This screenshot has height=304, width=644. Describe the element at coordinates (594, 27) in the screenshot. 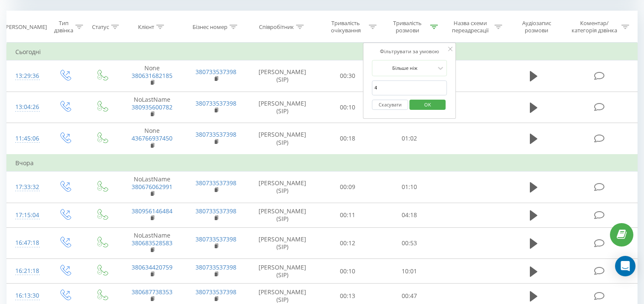

I see `div: Коментар/категорія дзвінка` at that location.